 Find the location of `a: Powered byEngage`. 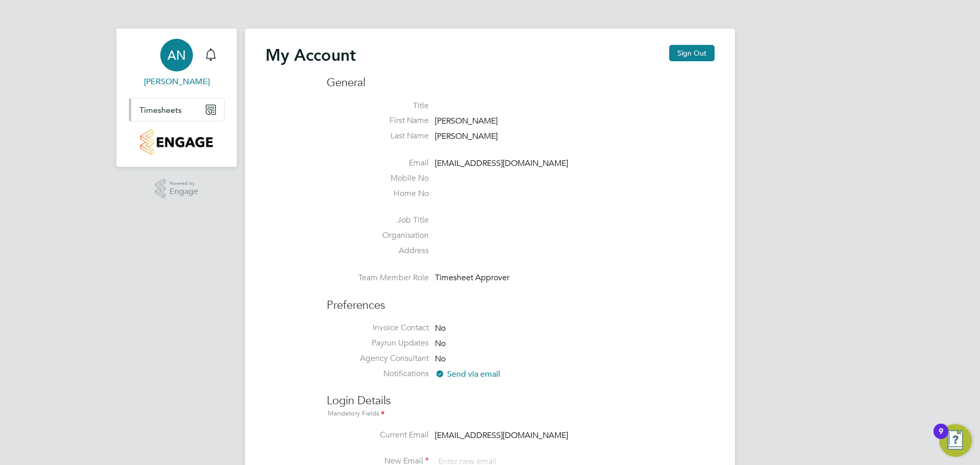

a: Powered byEngage is located at coordinates (176, 189).